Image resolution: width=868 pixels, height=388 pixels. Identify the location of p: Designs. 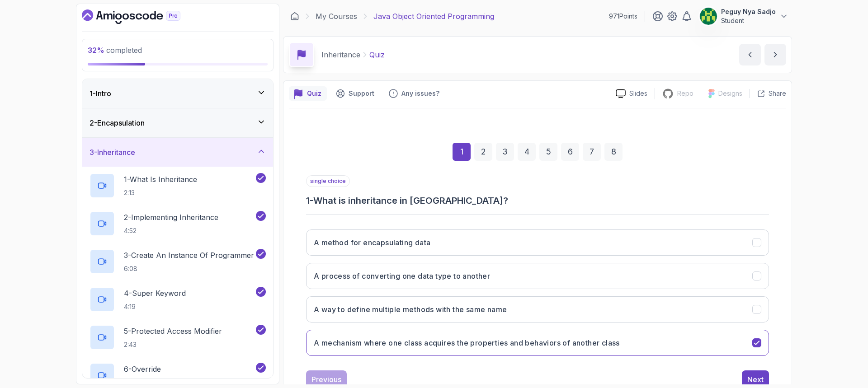
(730, 94).